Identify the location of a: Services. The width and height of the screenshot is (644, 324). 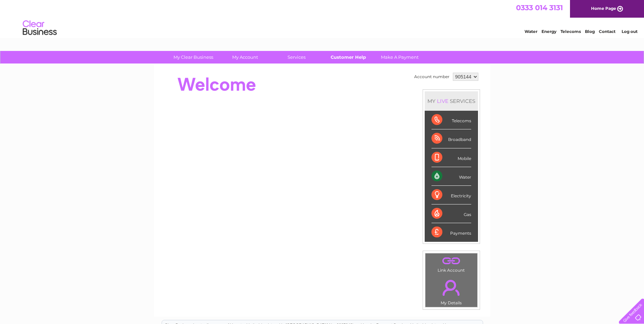
(297, 57).